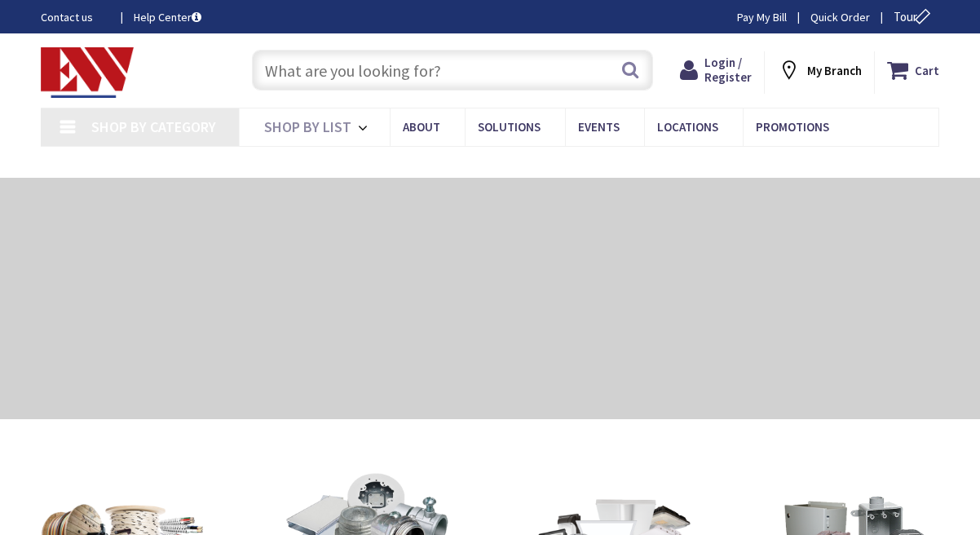 The height and width of the screenshot is (535, 980). I want to click on span: About, so click(421, 126).